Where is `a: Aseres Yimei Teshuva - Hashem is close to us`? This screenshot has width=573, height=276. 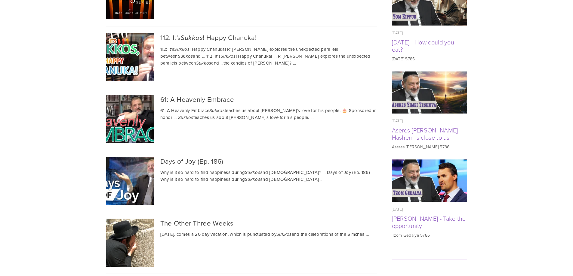
a: Aseres Yimei Teshuva - Hashem is close to us is located at coordinates (429, 93).